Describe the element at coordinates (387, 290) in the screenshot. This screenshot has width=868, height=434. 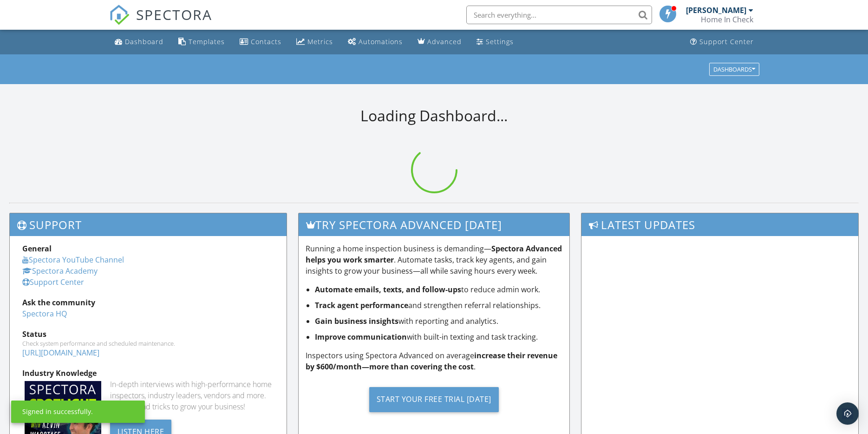
I see `strong: Automate emails, texts, and follow-ups` at that location.